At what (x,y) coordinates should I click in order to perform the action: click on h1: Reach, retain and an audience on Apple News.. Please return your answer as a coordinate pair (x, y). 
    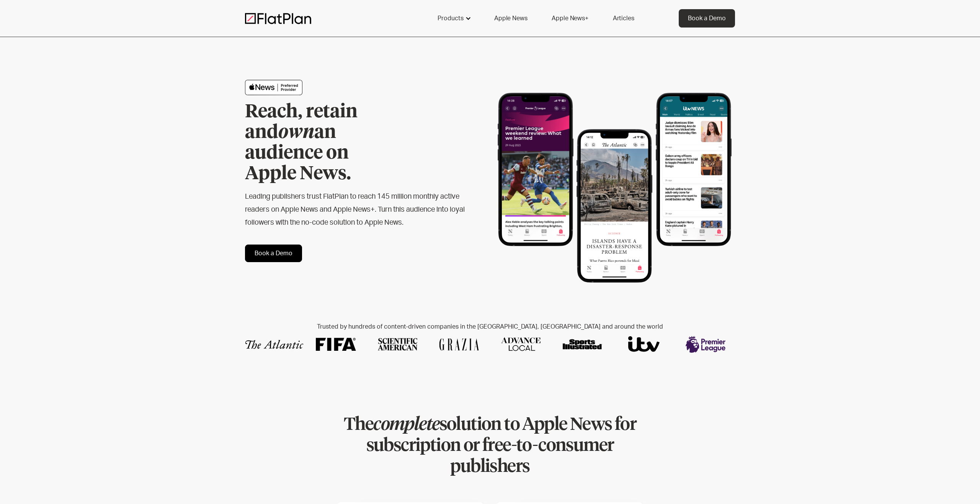
    Looking at the image, I should click on (323, 143).